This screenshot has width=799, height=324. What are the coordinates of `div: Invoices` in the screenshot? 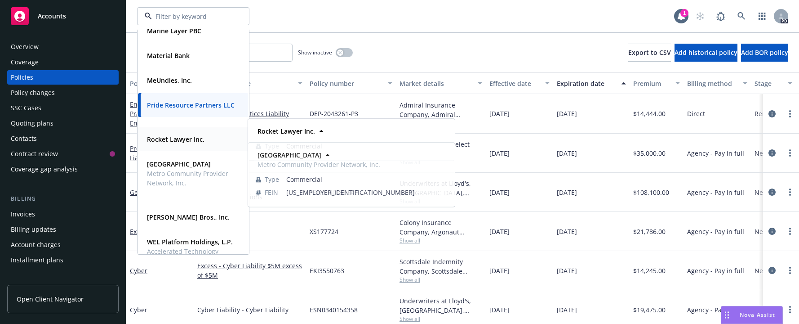 It's located at (23, 214).